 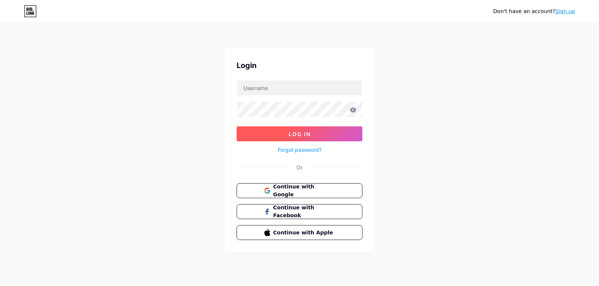 I want to click on span: Continue with Apple, so click(x=304, y=233).